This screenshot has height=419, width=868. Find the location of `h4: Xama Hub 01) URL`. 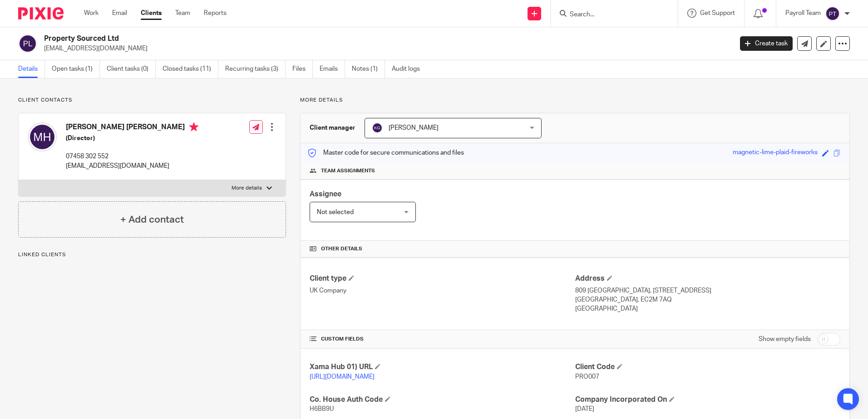

h4: Xama Hub 01) URL is located at coordinates (442, 367).